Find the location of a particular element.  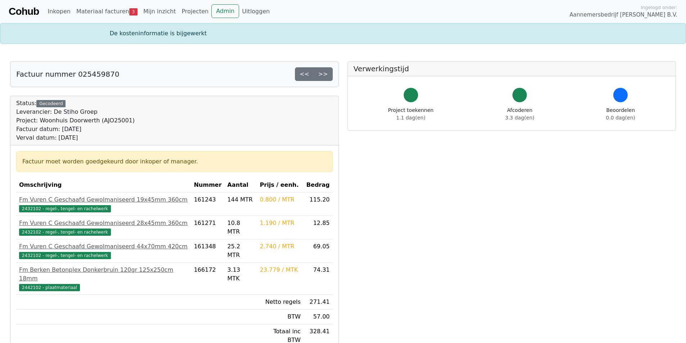

span: 3 is located at coordinates (133, 12).